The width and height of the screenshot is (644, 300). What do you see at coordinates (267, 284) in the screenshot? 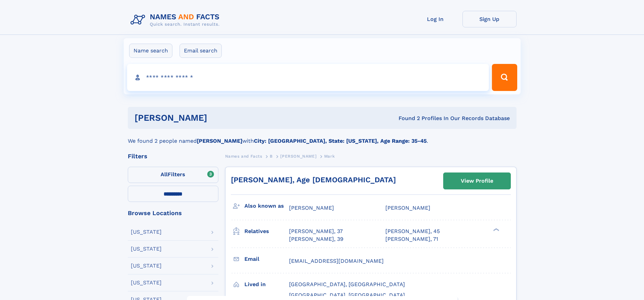
I see `h3: Lived in` at bounding box center [267, 284].